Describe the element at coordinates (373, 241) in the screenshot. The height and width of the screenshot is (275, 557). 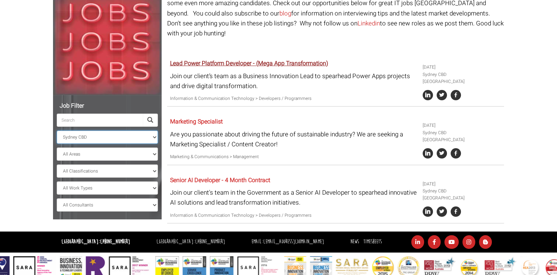
I see `a: Timesheets` at that location.